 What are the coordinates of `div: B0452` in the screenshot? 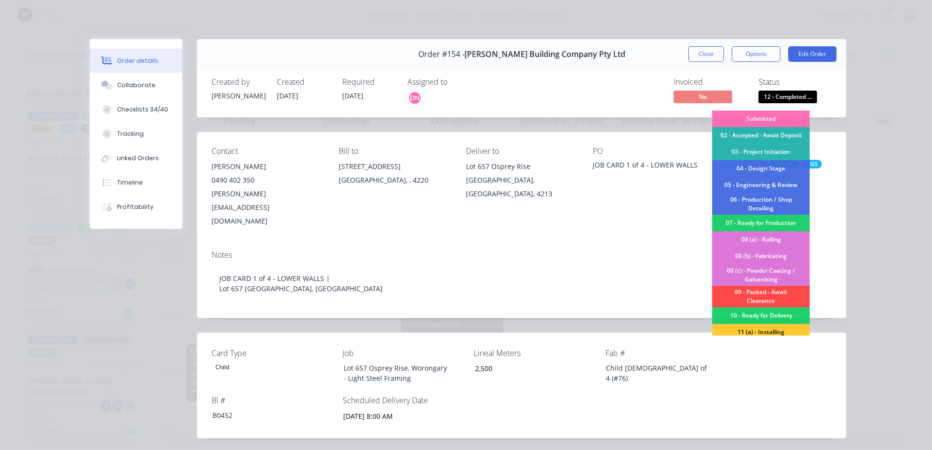 It's located at (266, 415).